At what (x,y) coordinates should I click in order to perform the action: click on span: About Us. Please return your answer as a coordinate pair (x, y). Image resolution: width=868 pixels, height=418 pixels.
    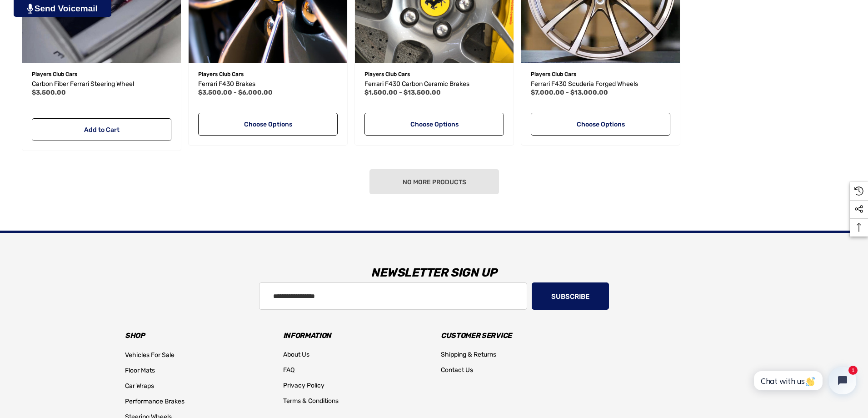
    Looking at the image, I should click on (296, 354).